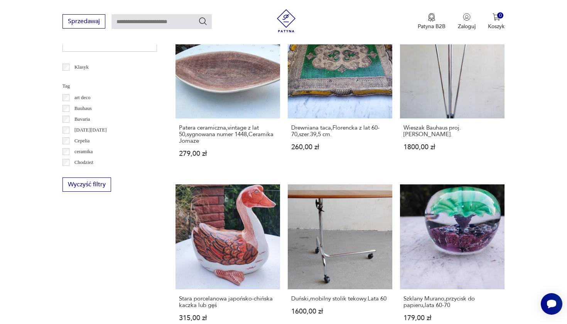 This screenshot has height=324, width=567. What do you see at coordinates (340, 131) in the screenshot?
I see `h3: Drewniana taca,Florencka z lat 60-70,szer.39,5 cm.` at bounding box center [340, 131].